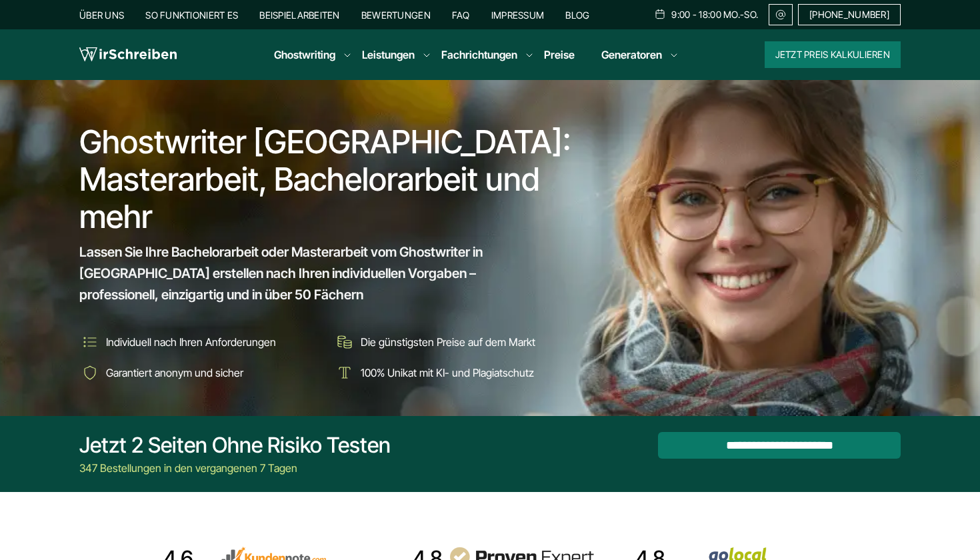 The width and height of the screenshot is (980, 560). I want to click on img: 100% Unikat mit KI- und Plagiatschutz, so click(345, 372).